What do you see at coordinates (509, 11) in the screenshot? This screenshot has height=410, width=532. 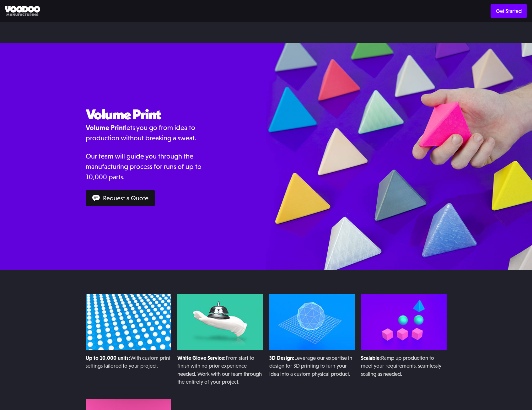 I see `a: Get Started` at bounding box center [509, 11].